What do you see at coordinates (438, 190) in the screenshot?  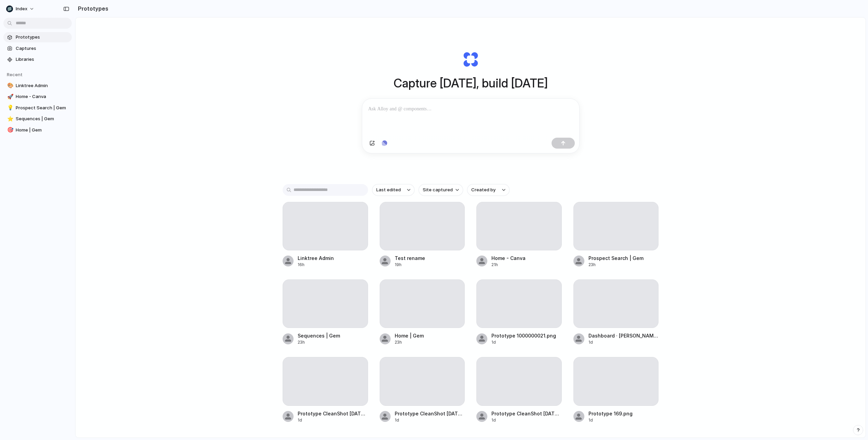 I see `span: Site captured` at bounding box center [438, 190].